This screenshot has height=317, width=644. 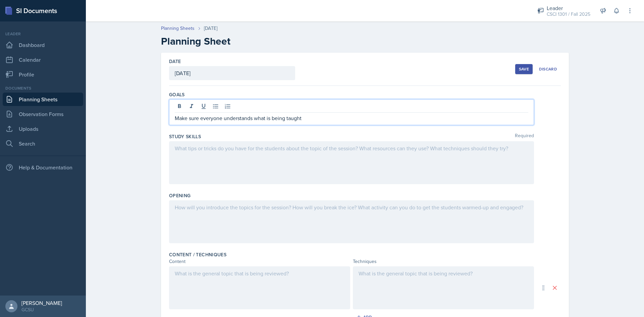 I want to click on div: Help & Documentation, so click(x=43, y=167).